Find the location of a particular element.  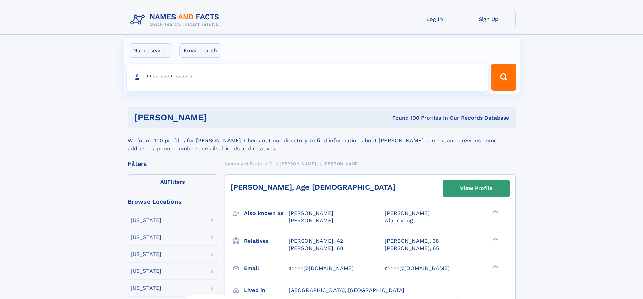

label: Email search is located at coordinates (200, 51).